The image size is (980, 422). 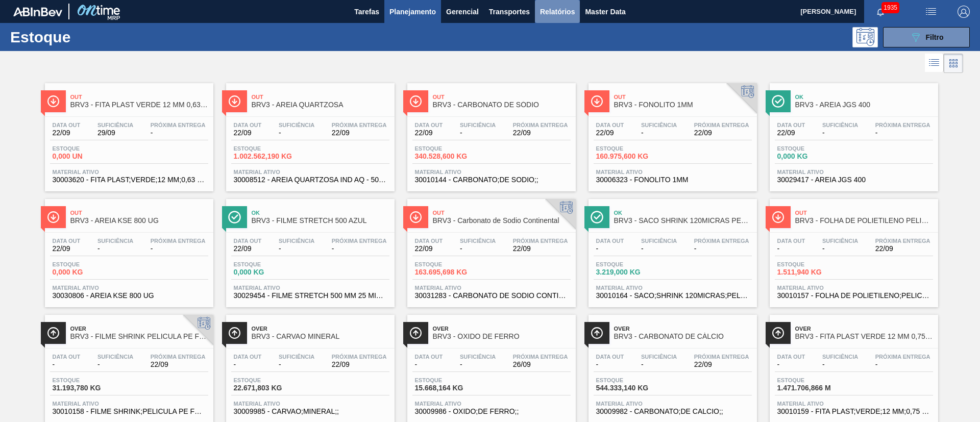 What do you see at coordinates (864, 104) in the screenshot?
I see `span: BRV3 - AREIA JGS 400` at bounding box center [864, 104].